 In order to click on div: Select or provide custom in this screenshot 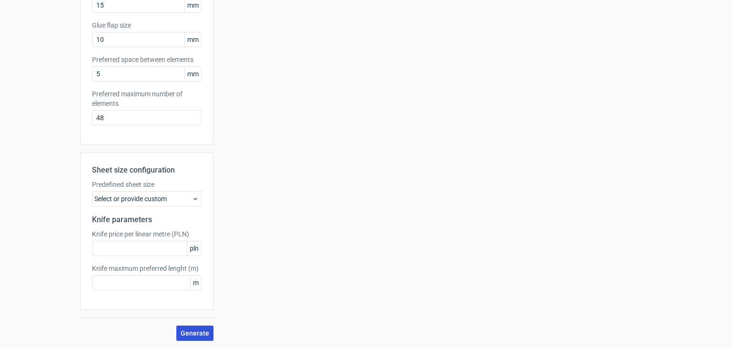, I will do `click(147, 199)`.